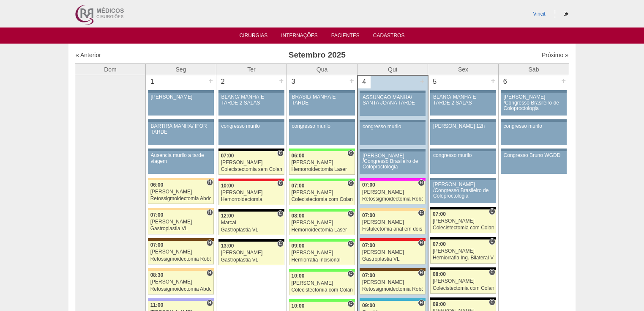 This screenshot has width=644, height=311. I want to click on div: Key: Assunção, so click(392, 239).